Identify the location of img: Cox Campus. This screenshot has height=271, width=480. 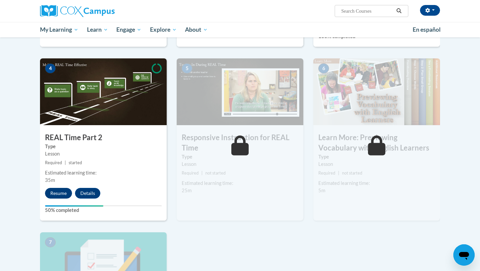
(77, 11).